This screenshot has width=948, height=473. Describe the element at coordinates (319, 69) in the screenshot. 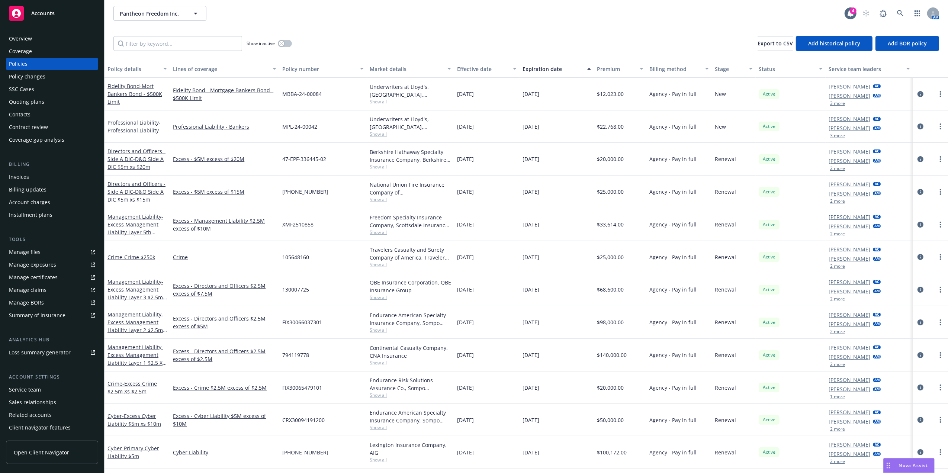

I see `div: Policy number` at that location.